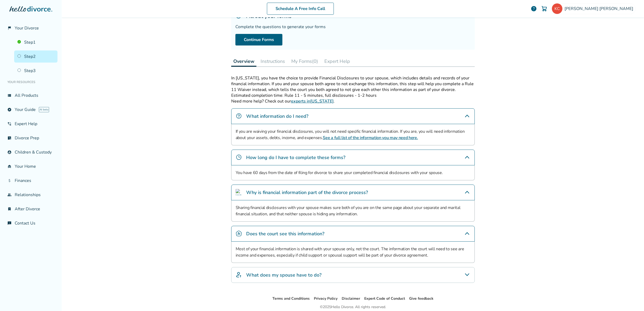 This screenshot has width=644, height=311. What do you see at coordinates (31, 109) in the screenshot?
I see `a: exploreYour GuideAI beta` at bounding box center [31, 109].